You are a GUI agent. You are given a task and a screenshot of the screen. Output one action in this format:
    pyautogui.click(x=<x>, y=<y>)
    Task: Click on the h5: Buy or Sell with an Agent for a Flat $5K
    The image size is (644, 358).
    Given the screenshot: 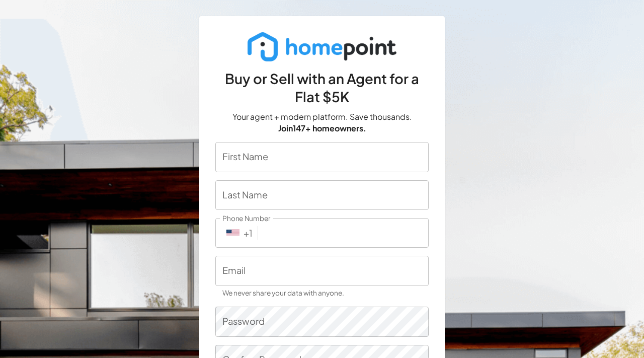 What is the action you would take?
    pyautogui.click(x=322, y=87)
    